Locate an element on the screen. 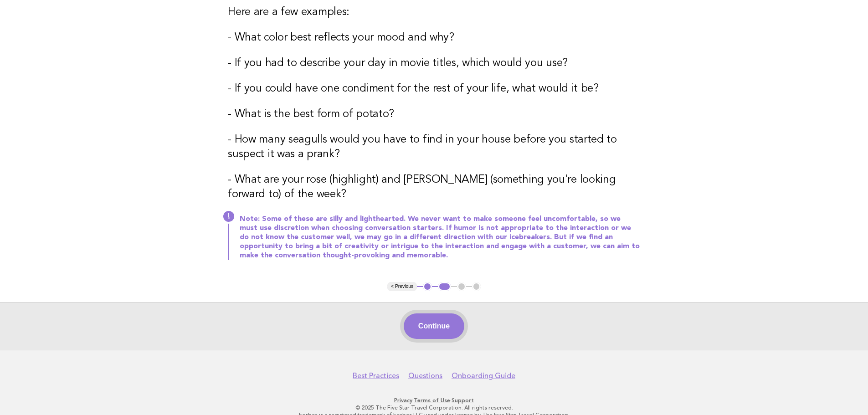  a: Terms of Use is located at coordinates (432, 400).